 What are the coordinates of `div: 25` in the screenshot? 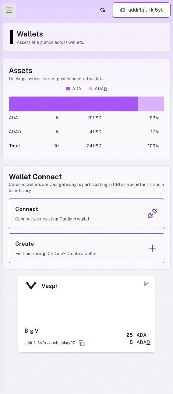 It's located at (130, 336).